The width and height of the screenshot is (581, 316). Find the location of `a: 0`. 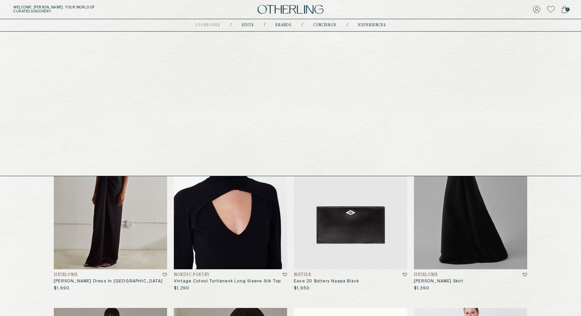

a: 0 is located at coordinates (564, 9).